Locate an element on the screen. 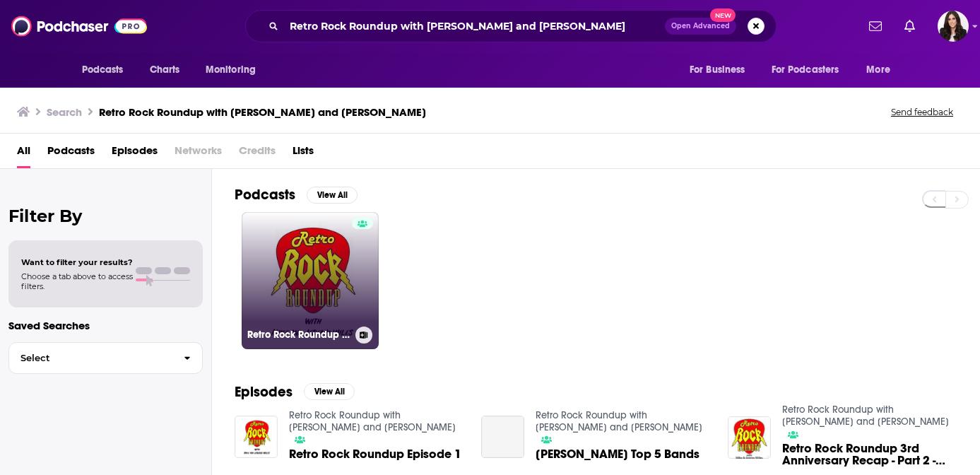  span: Monitoring is located at coordinates (230, 70).